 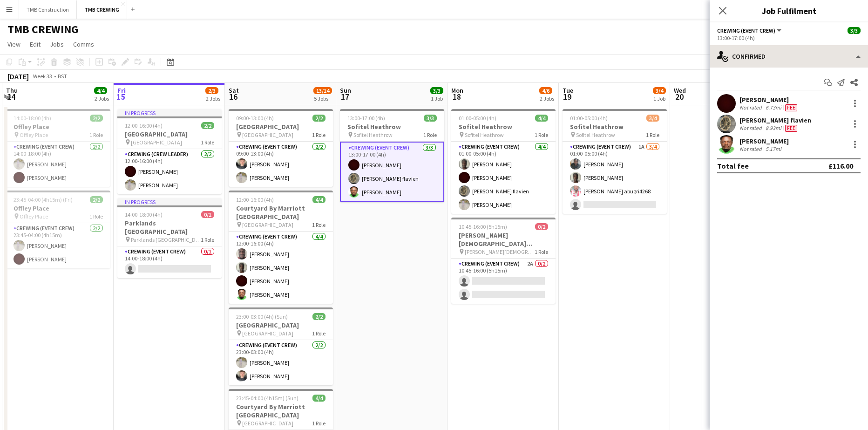 What do you see at coordinates (233, 97) in the screenshot?
I see `span: 16` at bounding box center [233, 97].